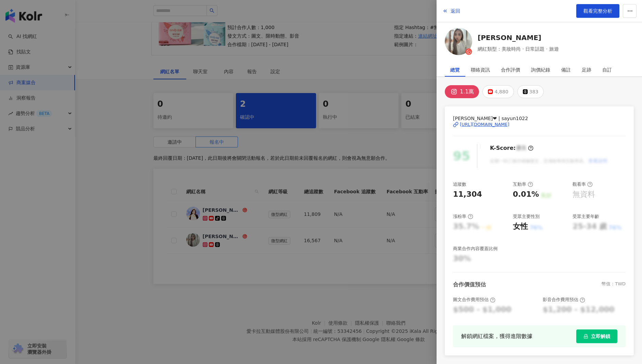 The image size is (642, 364). I want to click on div: 詢價紀錄, so click(541, 70).